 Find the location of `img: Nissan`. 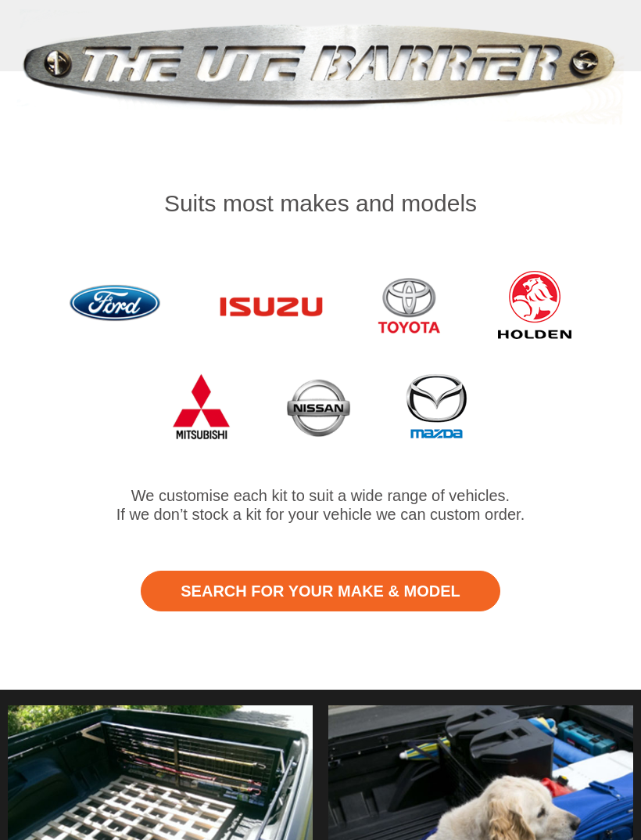

img: Nissan is located at coordinates (318, 408).